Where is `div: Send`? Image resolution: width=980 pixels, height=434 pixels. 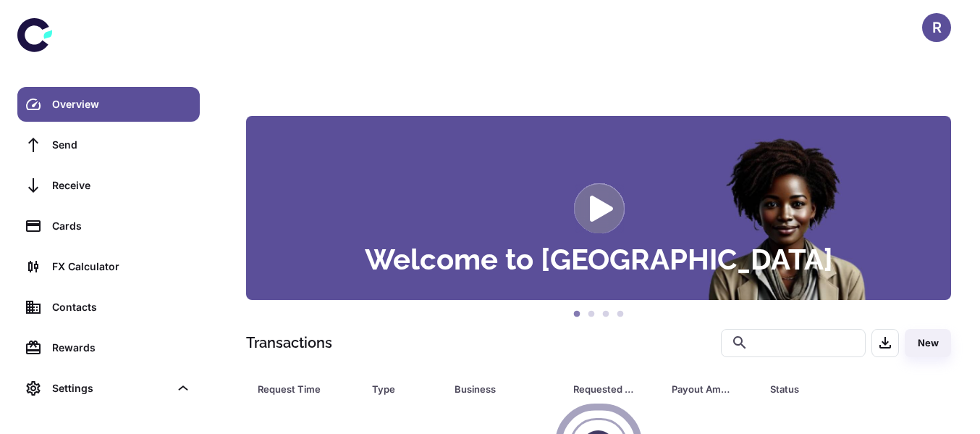
div: Send is located at coordinates (122, 145).